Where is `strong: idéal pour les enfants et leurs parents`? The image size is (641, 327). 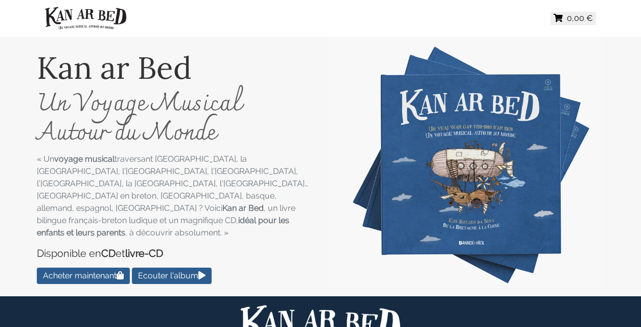
strong: idéal pour les enfants et leurs parents is located at coordinates (163, 226).